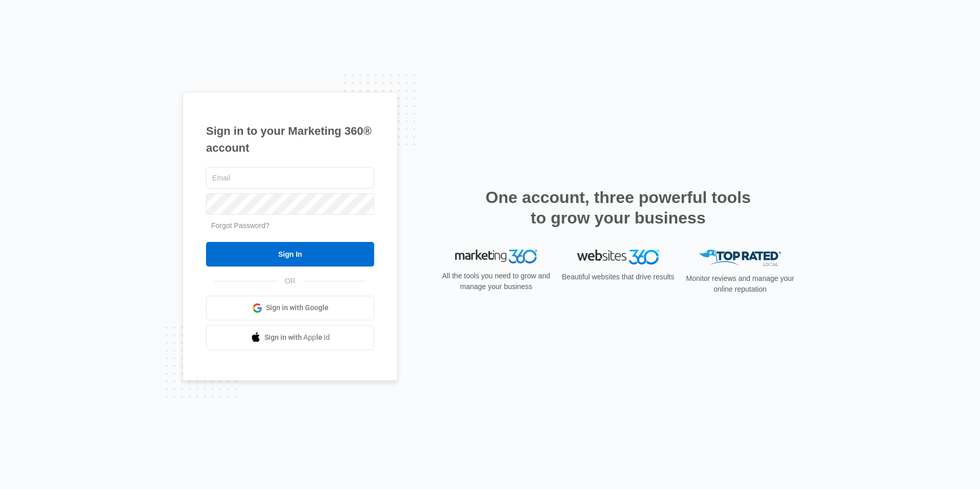  Describe the element at coordinates (290, 338) in the screenshot. I see `a: Sign in with Apple Id` at that location.